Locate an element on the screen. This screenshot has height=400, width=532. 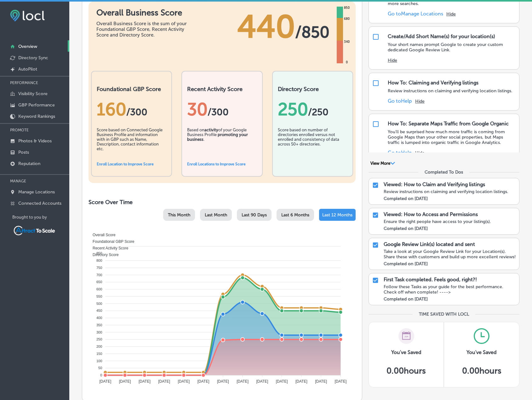
div: Follow these Tasks as your guide for the best performance. Check off when complete! ----> is located at coordinates (450, 290).